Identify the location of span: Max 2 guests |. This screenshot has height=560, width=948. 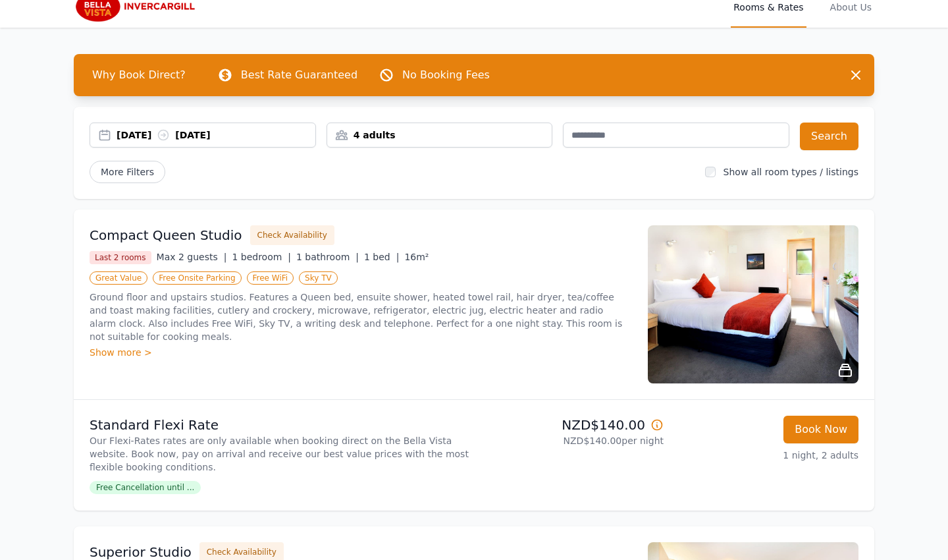
(191, 256).